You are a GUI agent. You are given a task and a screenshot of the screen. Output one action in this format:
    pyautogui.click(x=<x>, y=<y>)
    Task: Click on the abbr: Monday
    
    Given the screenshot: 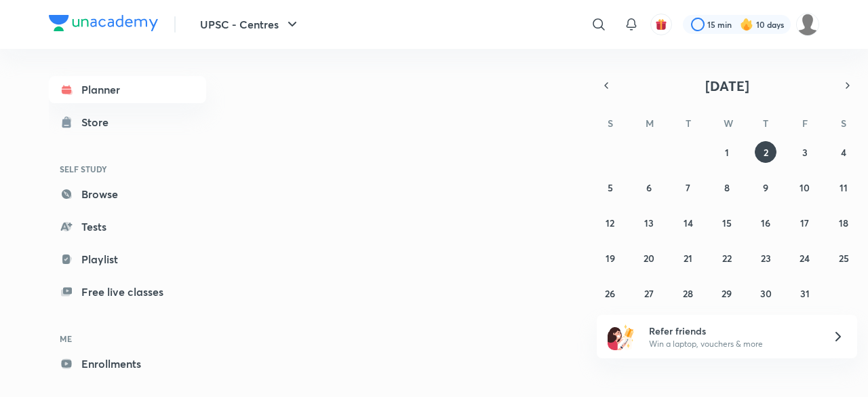 What is the action you would take?
    pyautogui.click(x=650, y=123)
    